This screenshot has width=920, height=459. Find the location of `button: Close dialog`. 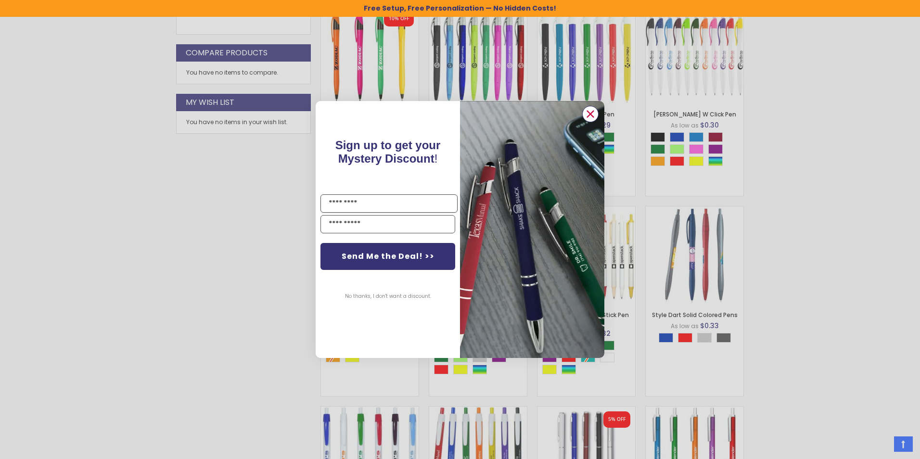

button: Close dialog is located at coordinates (590, 114).